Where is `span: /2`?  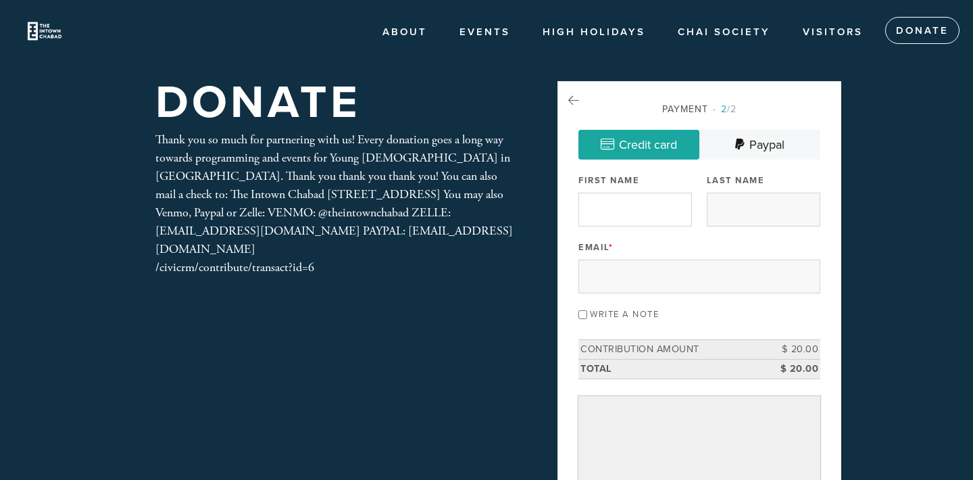 span: /2 is located at coordinates (724, 109).